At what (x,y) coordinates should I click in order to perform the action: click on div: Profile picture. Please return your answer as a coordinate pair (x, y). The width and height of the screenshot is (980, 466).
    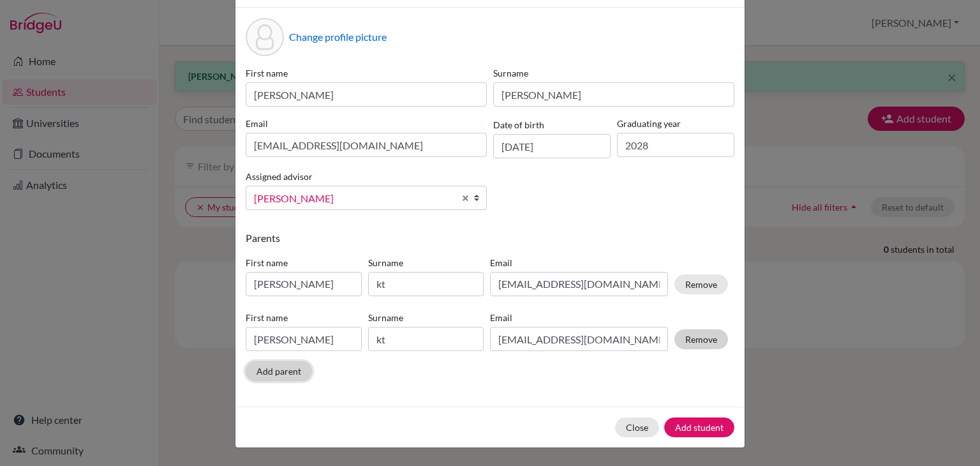
    Looking at the image, I should click on (265, 37).